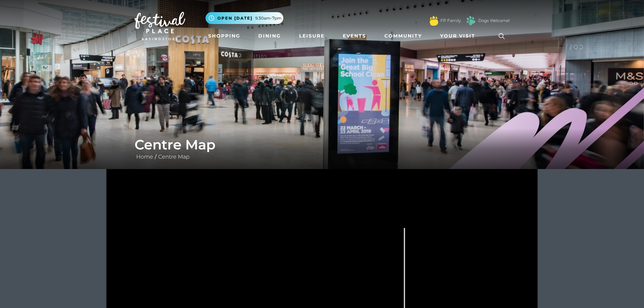 The width and height of the screenshot is (644, 308). I want to click on span: Your Visit, so click(458, 36).